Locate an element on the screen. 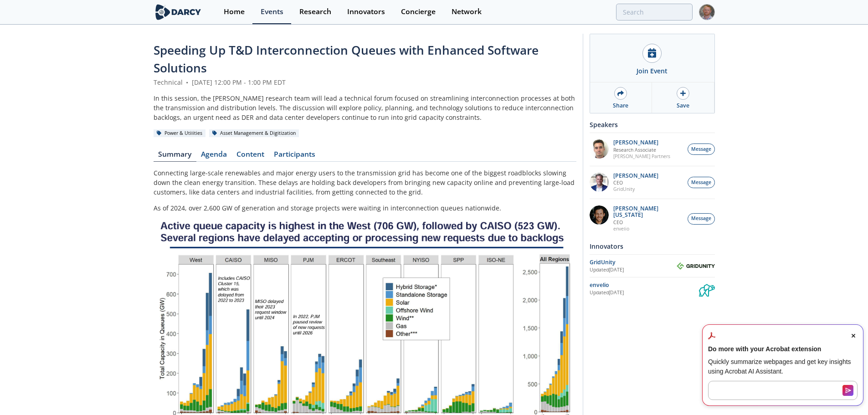  div: envelio is located at coordinates (644, 285).